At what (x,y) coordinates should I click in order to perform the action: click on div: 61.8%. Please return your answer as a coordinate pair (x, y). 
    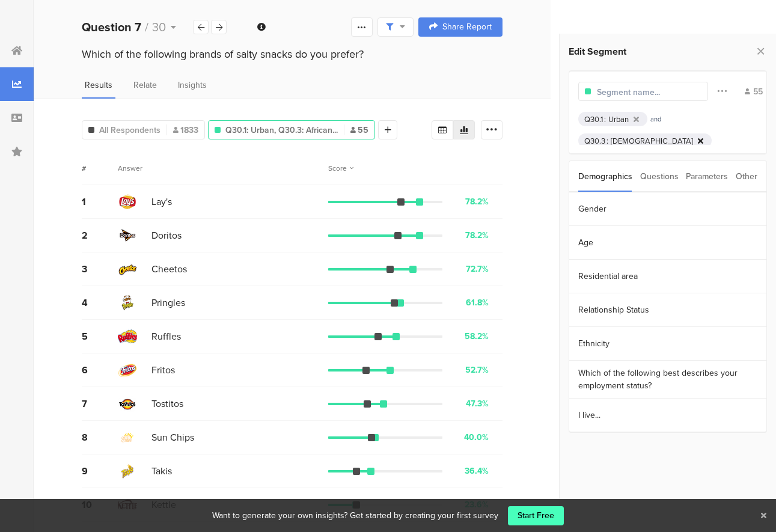
    Looking at the image, I should click on (478, 303).